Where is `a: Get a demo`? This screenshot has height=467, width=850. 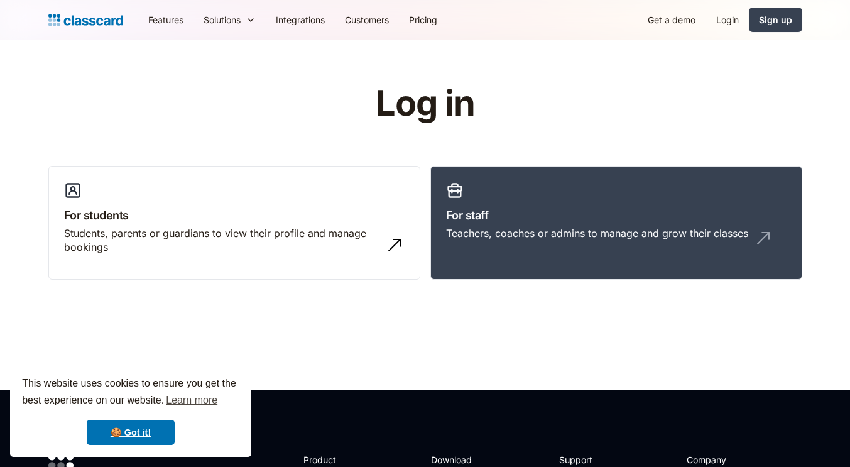
a: Get a demo is located at coordinates (672, 19).